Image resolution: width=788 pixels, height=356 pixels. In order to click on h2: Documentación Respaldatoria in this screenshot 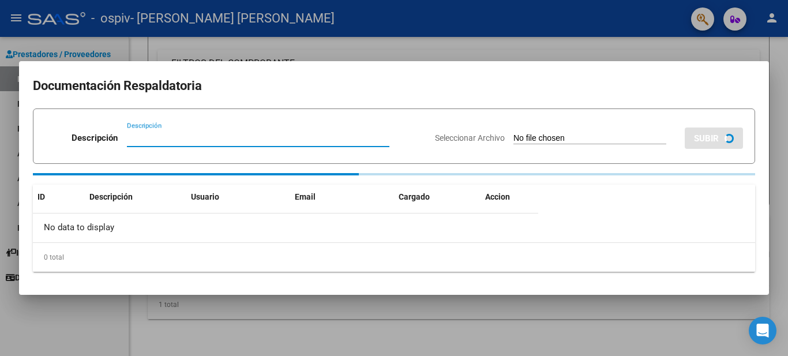, I will do `click(394, 86)`.